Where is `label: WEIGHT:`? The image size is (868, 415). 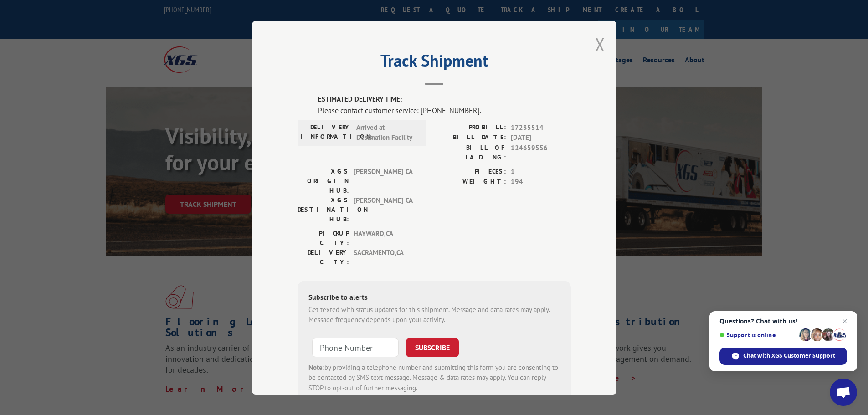
label: WEIGHT: is located at coordinates (470, 182).